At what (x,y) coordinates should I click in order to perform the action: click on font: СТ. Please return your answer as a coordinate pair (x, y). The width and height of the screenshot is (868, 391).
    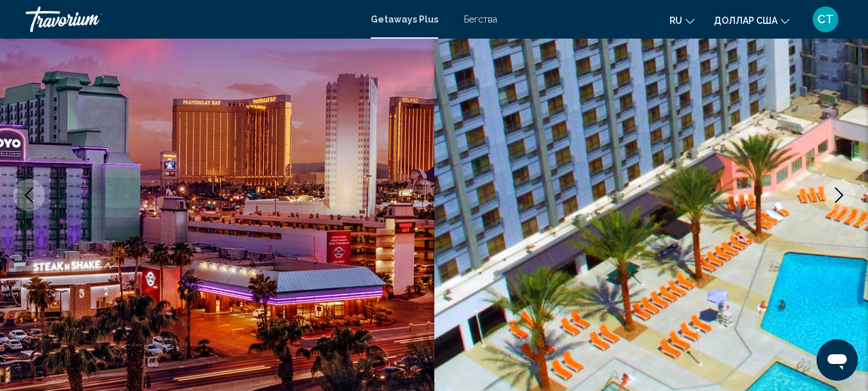
    Looking at the image, I should click on (826, 18).